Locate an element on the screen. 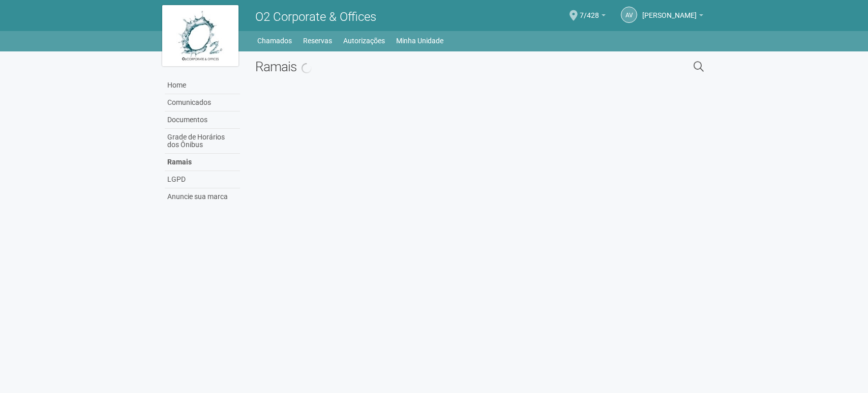 The width and height of the screenshot is (868, 393). img: spinner.png is located at coordinates (307, 68).